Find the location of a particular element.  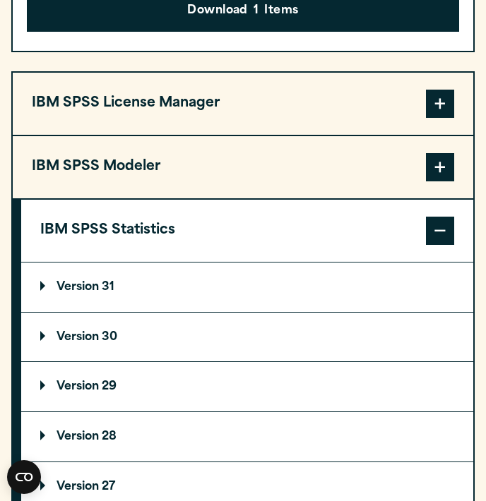

summary: Version 30 is located at coordinates (247, 337).